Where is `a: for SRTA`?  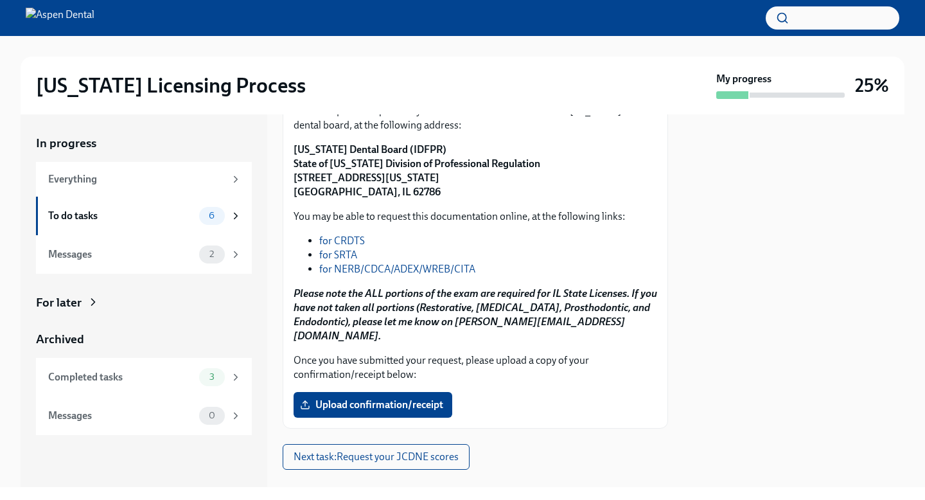
a: for SRTA is located at coordinates (338, 255).